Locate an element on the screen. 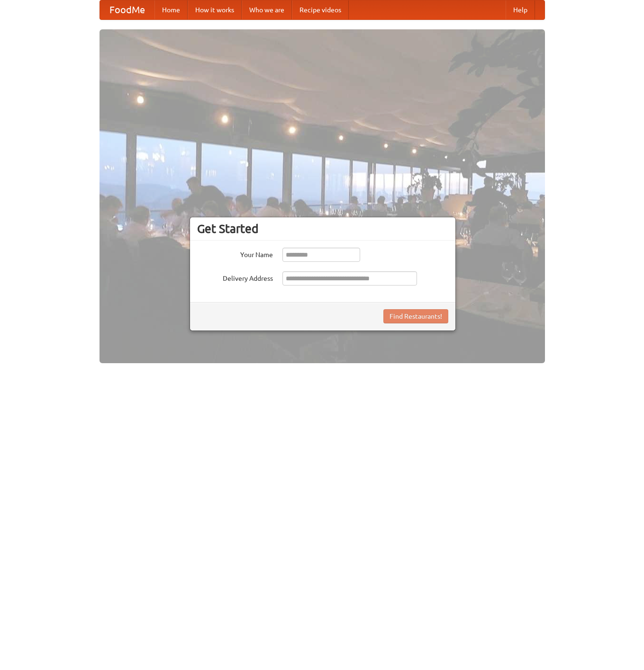 The height and width of the screenshot is (670, 644). label: Delivery Address is located at coordinates (235, 277).